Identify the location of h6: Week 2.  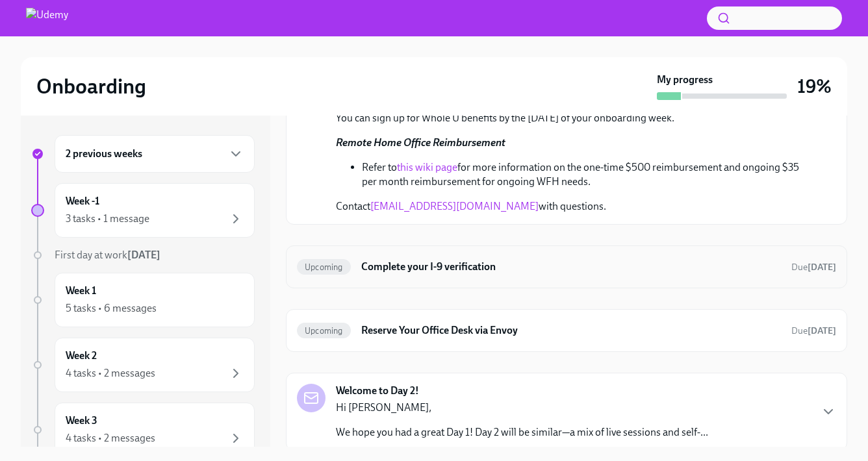
(81, 356).